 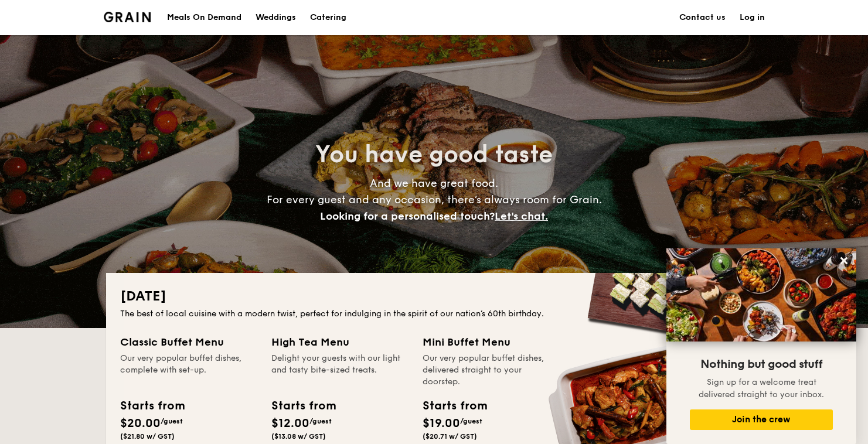 What do you see at coordinates (189, 342) in the screenshot?
I see `div: Classic Buffet Menu` at bounding box center [189, 342].